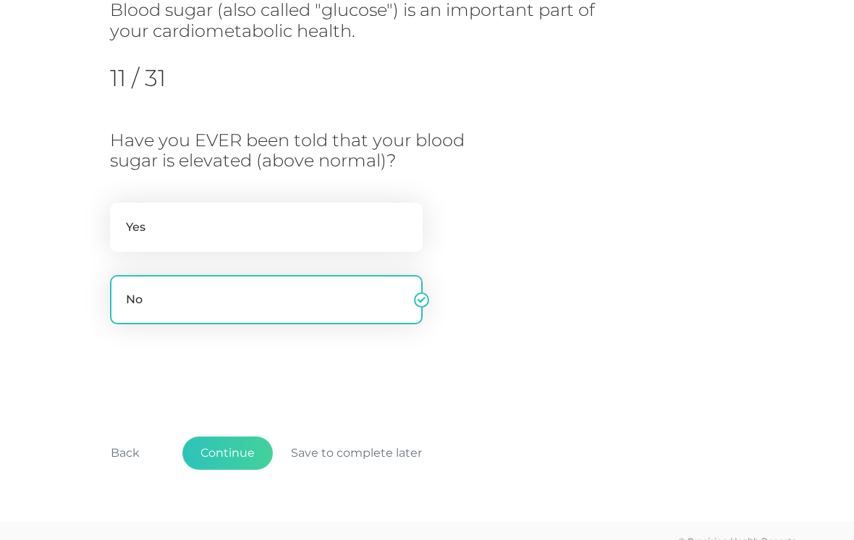 Image resolution: width=854 pixels, height=540 pixels. What do you see at coordinates (227, 453) in the screenshot?
I see `button: Continue` at bounding box center [227, 453].